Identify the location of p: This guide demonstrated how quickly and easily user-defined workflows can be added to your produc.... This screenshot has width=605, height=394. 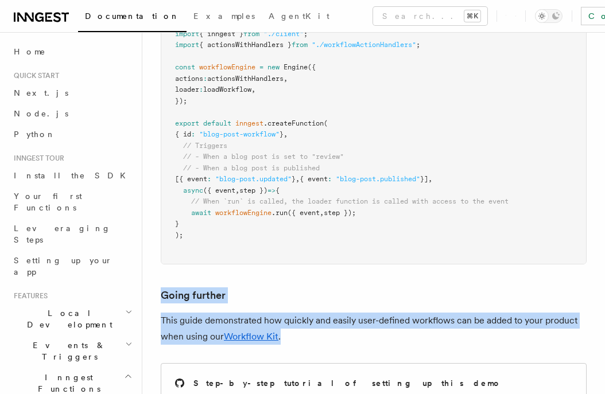
(374, 329).